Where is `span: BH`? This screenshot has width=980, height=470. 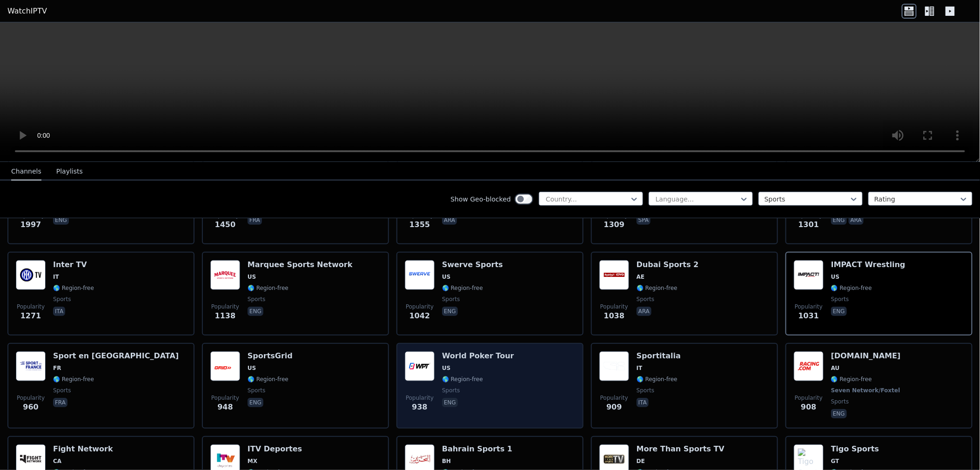
span: BH is located at coordinates (447, 461).